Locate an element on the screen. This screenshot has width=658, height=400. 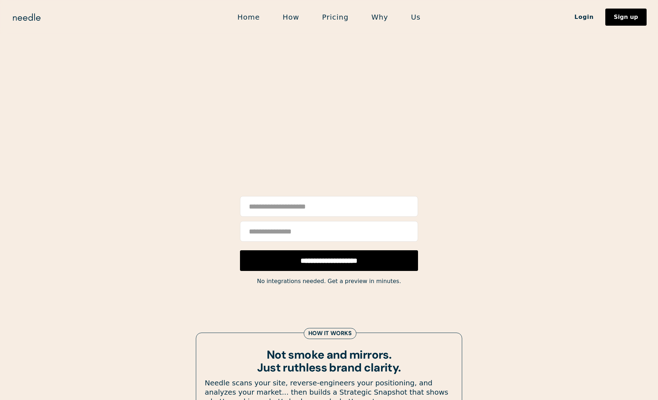
div: How it works is located at coordinates (330, 333).